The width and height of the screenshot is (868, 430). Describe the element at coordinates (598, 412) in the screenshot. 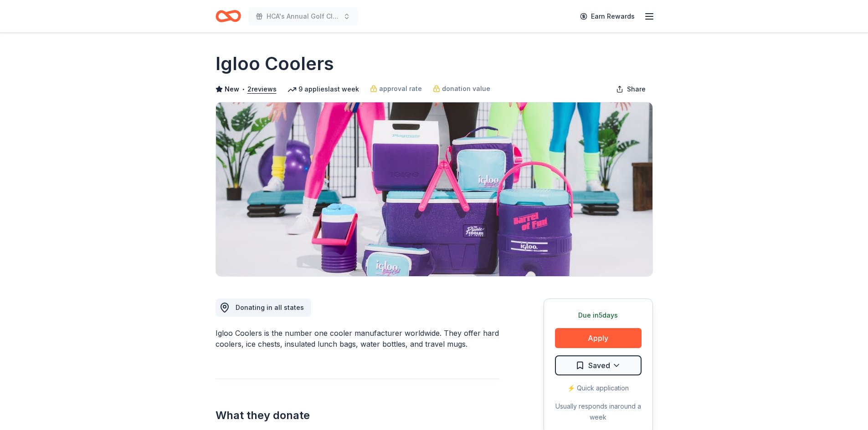

I see `div: Usually responds in around a week` at that location.